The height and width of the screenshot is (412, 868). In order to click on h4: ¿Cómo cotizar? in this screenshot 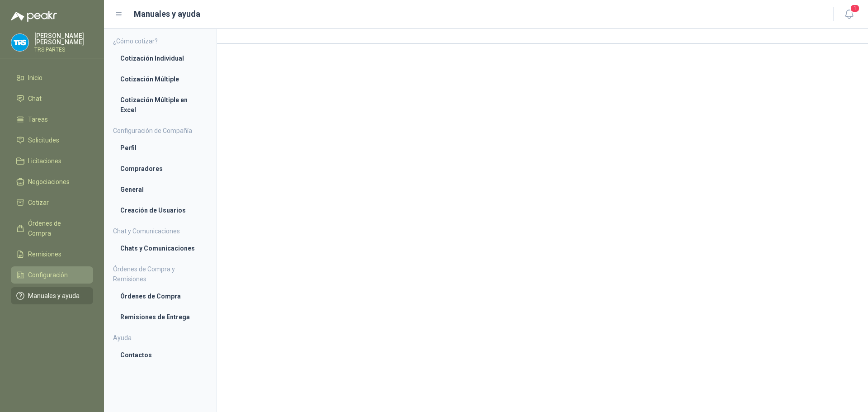, I will do `click(160, 41)`.